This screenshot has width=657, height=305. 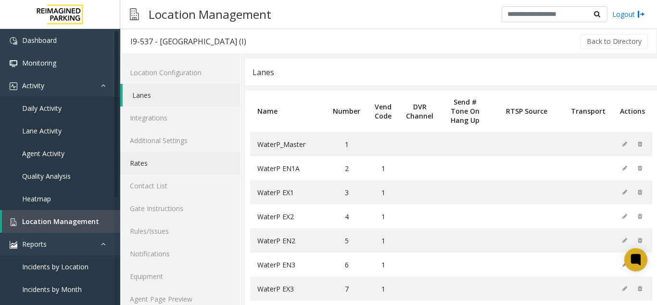 I want to click on span: WaterP EX1, so click(x=276, y=192).